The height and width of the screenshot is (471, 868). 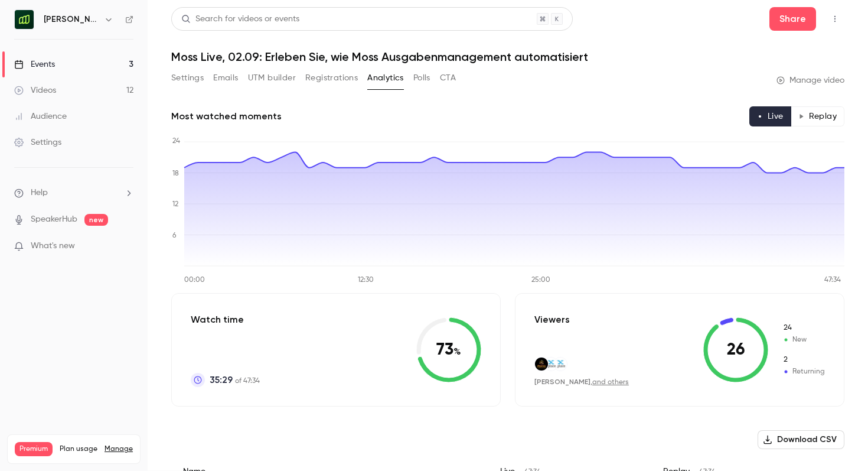 What do you see at coordinates (331, 78) in the screenshot?
I see `button: Registrations` at bounding box center [331, 78].